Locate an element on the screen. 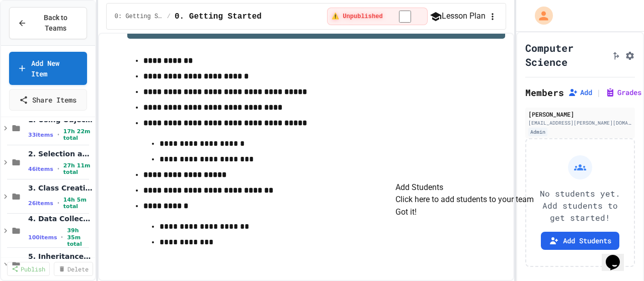  span: 27h 11m total is located at coordinates (78, 169).